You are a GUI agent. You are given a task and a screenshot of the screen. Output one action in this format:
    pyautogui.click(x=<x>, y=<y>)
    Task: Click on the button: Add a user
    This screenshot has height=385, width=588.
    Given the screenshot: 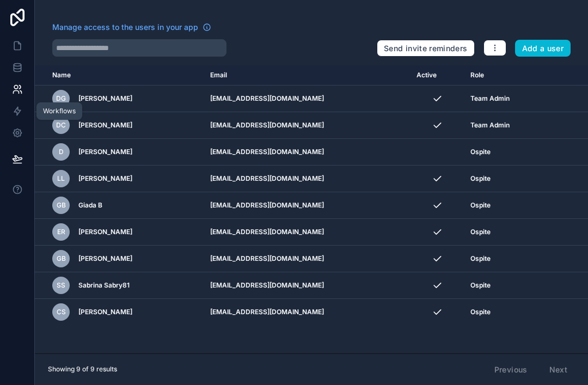 What is the action you would take?
    pyautogui.click(x=543, y=48)
    